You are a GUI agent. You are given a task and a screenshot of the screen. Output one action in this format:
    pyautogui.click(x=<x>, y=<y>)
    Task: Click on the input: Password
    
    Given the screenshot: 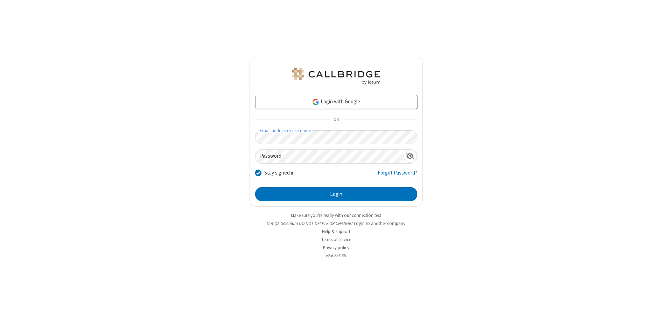 What is the action you would take?
    pyautogui.click(x=329, y=156)
    